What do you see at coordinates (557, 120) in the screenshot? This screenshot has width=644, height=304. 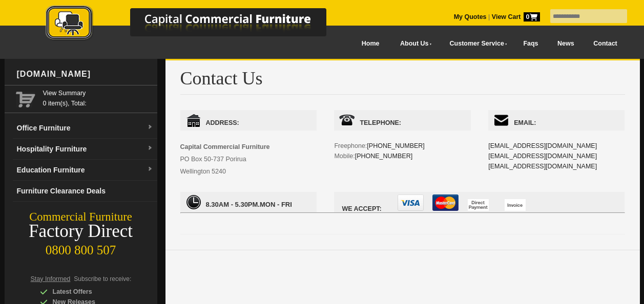 I see `span: Email:` at bounding box center [557, 120].